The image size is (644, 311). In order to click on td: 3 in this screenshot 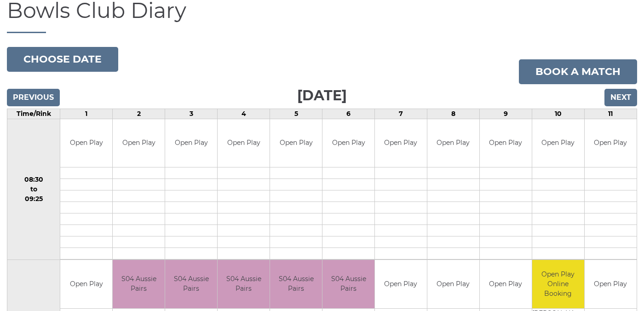, I will do `click(191, 114)`.